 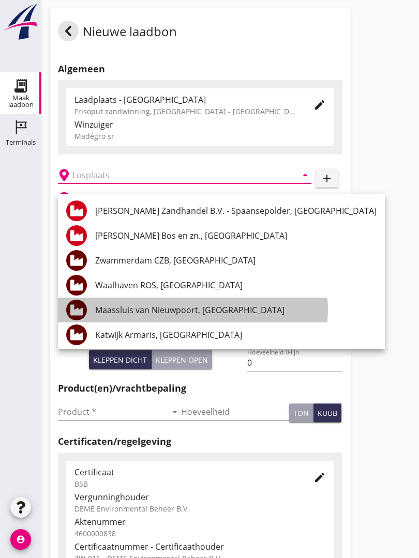 What do you see at coordinates (301, 413) in the screenshot?
I see `button: ton` at bounding box center [301, 413].